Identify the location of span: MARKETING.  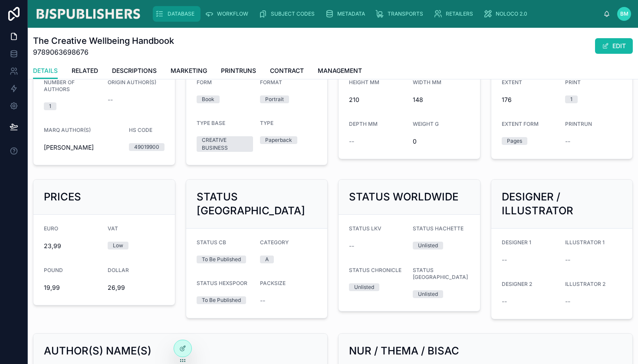
(189, 71).